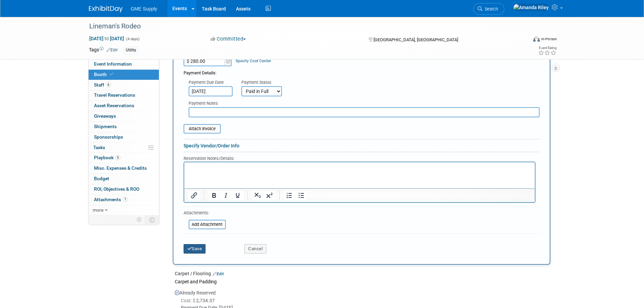  Describe the element at coordinates (117, 189) in the screenshot. I see `span: ROI, Objectives & ROO` at that location.